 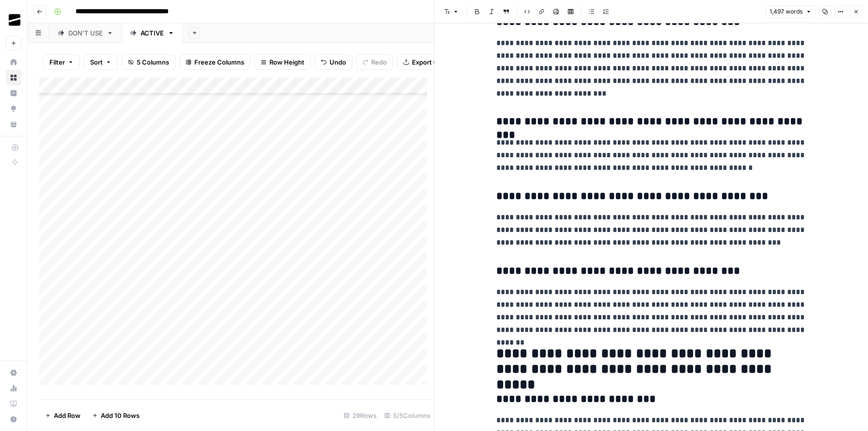 I want to click on a: Usage, so click(x=14, y=388).